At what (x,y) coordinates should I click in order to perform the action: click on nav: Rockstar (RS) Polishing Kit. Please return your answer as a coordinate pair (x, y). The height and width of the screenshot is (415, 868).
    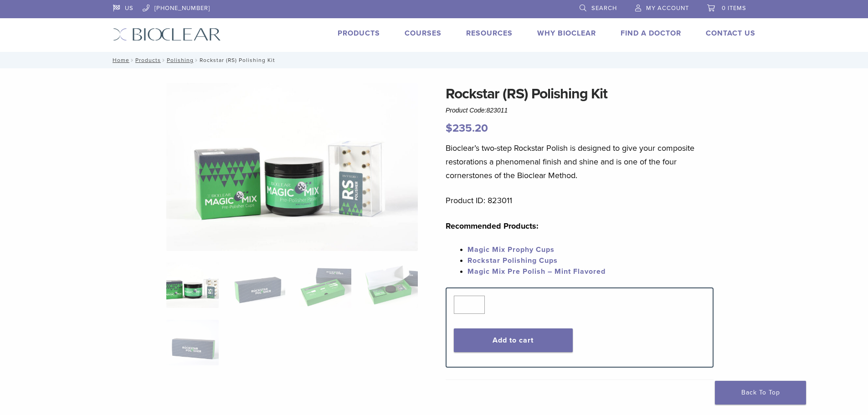
    Looking at the image, I should click on (434, 60).